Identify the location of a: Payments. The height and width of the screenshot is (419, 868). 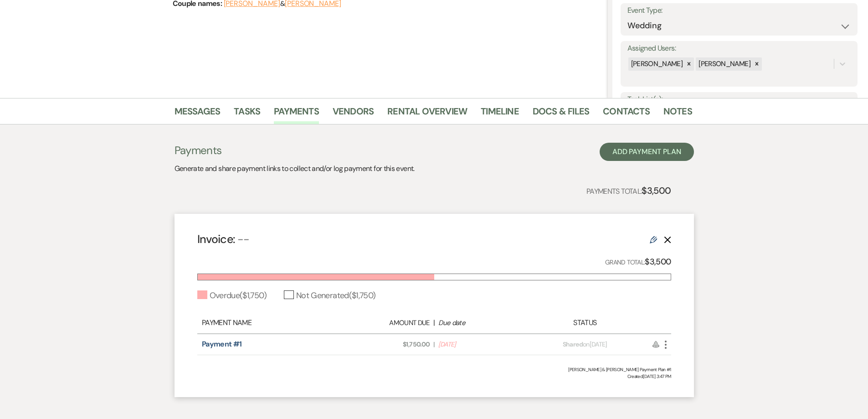
(296, 114).